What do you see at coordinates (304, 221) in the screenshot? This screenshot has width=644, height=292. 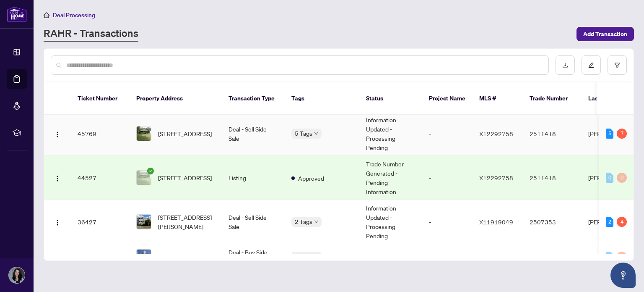 I see `span: 2 Tags` at bounding box center [304, 221].